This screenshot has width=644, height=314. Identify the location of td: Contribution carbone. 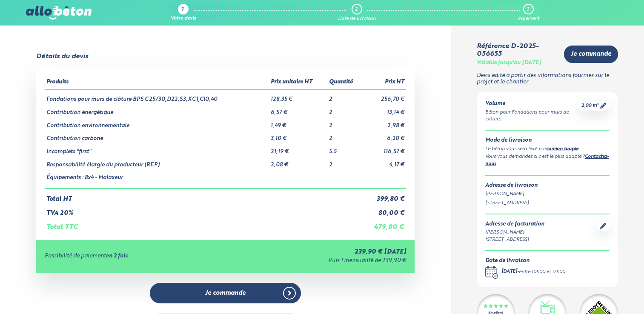
(156, 135).